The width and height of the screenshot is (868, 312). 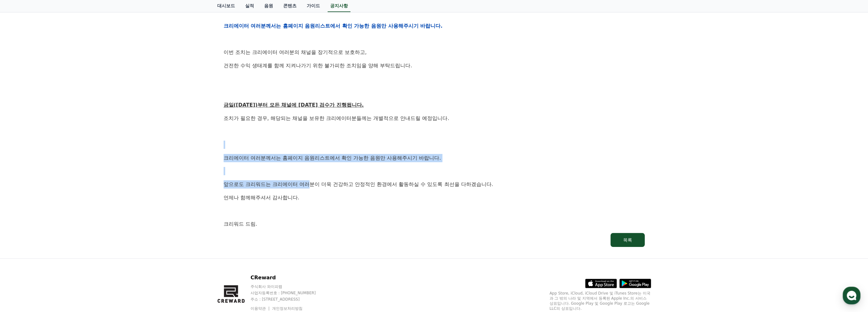 I want to click on span: 홈, so click(x=22, y=213).